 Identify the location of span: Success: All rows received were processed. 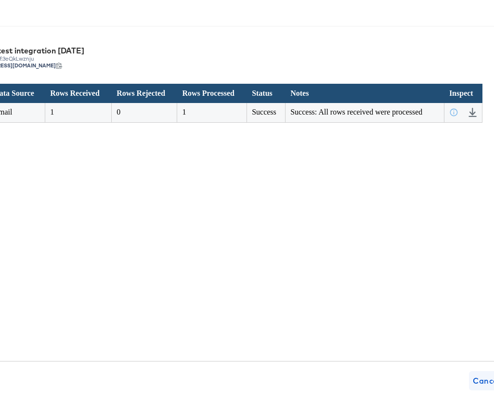
(356, 112).